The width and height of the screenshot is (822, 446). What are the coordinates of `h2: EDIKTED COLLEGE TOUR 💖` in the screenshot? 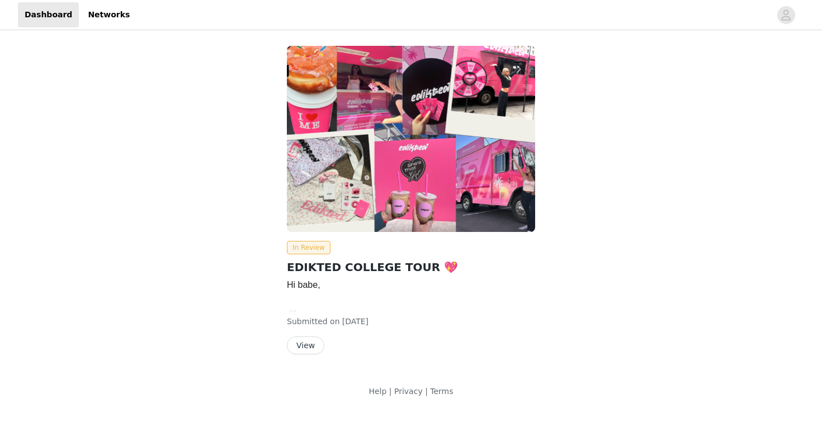 It's located at (411, 267).